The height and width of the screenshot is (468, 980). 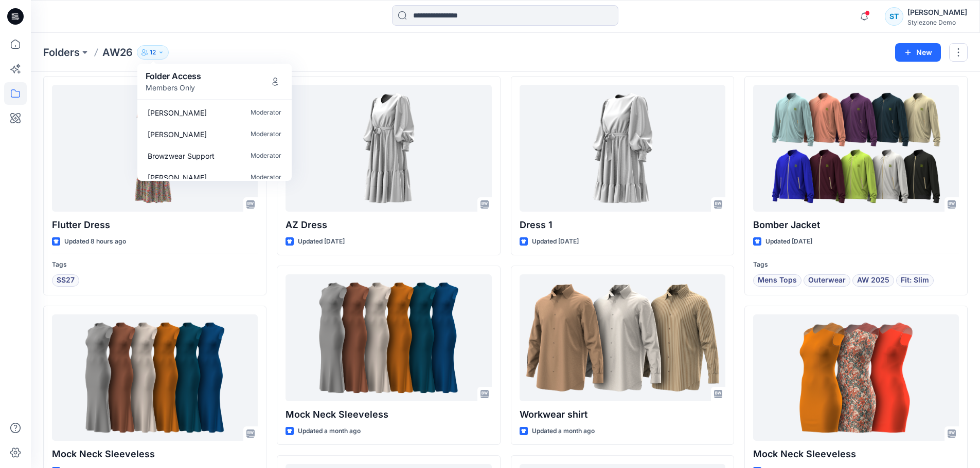 What do you see at coordinates (66, 280) in the screenshot?
I see `span: SS27` at bounding box center [66, 280].